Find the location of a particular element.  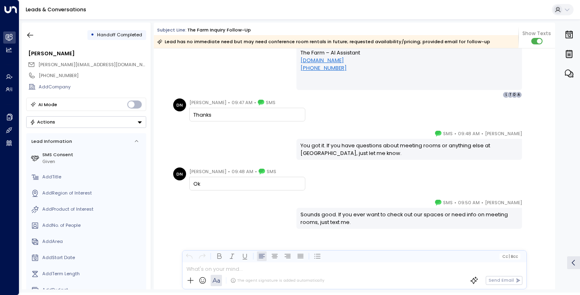

span: david.nape77@gmail.com is located at coordinates (92, 64).